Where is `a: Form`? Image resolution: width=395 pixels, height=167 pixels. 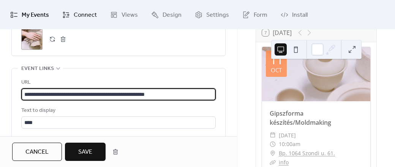
a: Form is located at coordinates (255, 14).